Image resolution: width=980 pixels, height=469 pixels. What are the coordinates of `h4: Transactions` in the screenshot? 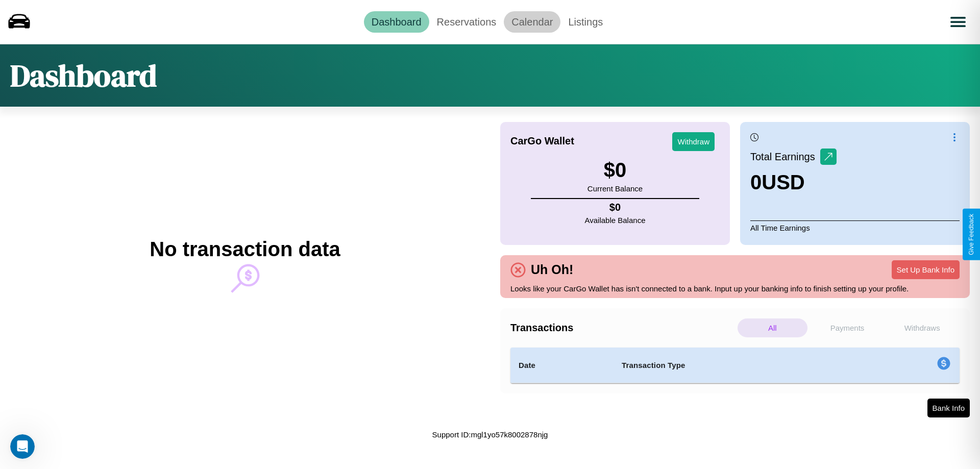 It's located at (622, 328).